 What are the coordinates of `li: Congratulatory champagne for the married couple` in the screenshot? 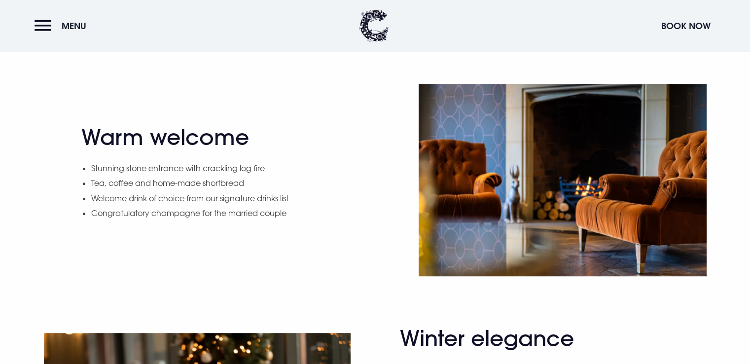 It's located at (230, 213).